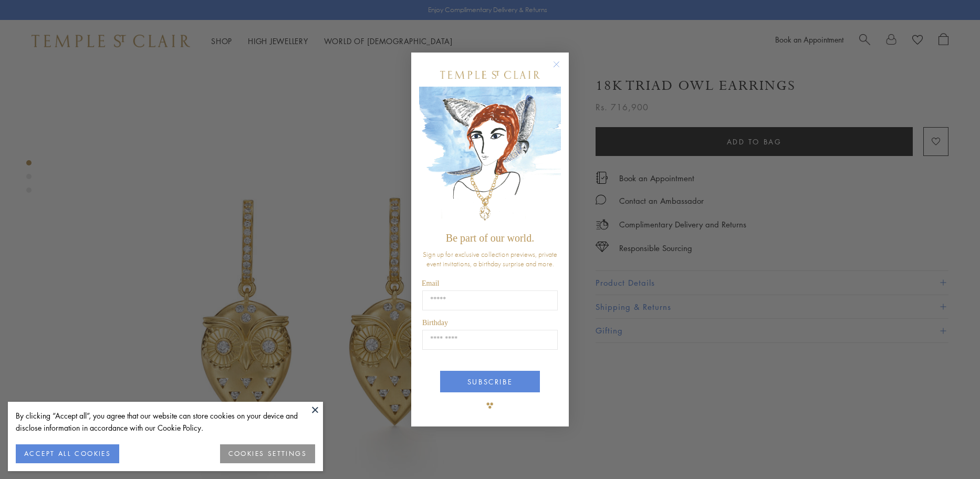  What do you see at coordinates (490, 259) in the screenshot?
I see `span: Sign up for exclusive collection previews, private event invitations, a birthday surprise and more.` at bounding box center [490, 259].